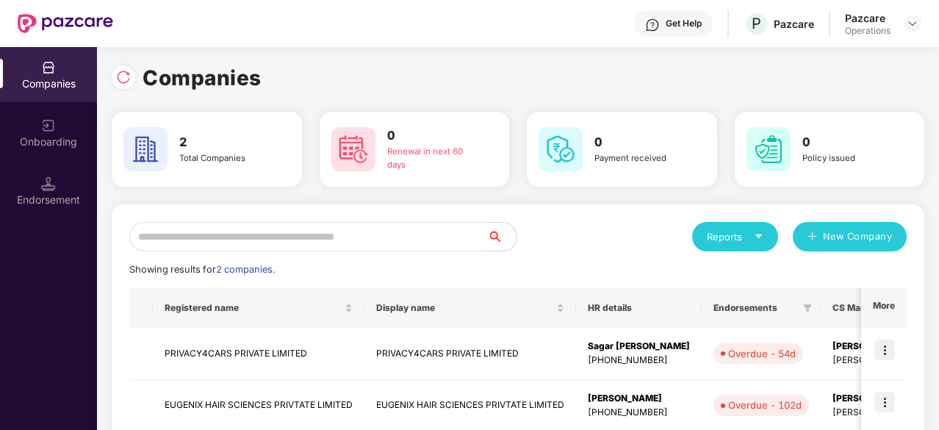 The image size is (939, 430). Describe the element at coordinates (735, 237) in the screenshot. I see `div: Reports` at that location.